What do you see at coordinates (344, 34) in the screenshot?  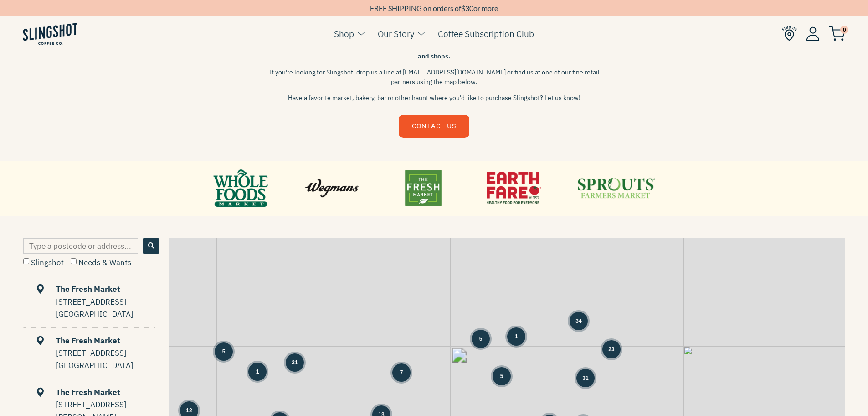 I see `a: Shop` at bounding box center [344, 34].